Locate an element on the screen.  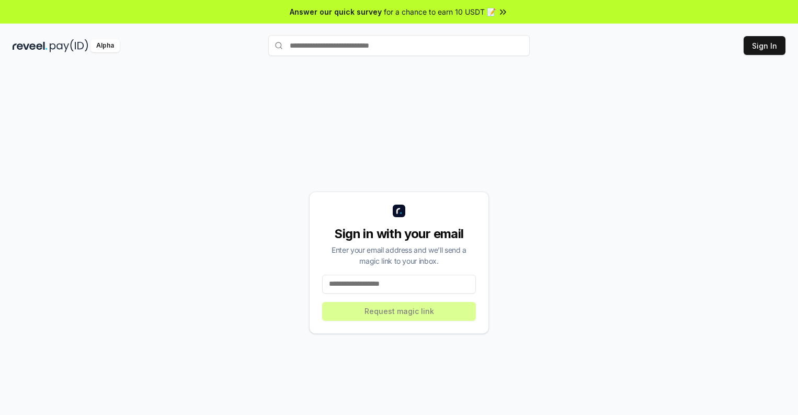
span: for a chance to earn 10 USDT 📝 is located at coordinates (440, 12).